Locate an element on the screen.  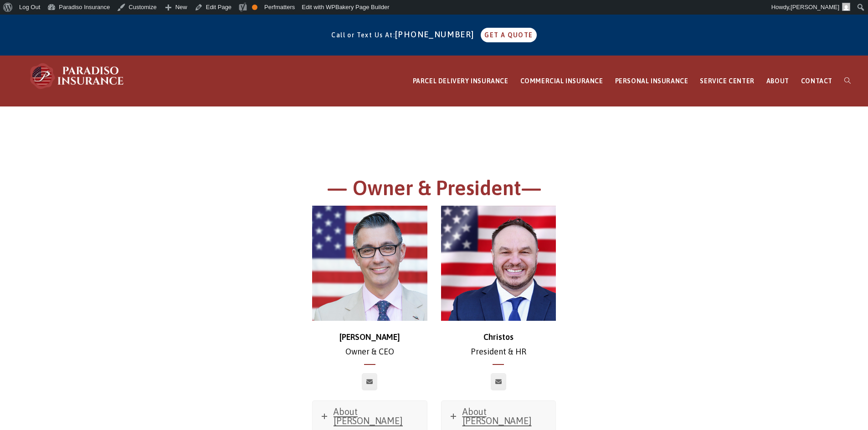
span: COMMERCIAL INSURANCE is located at coordinates (562, 81).